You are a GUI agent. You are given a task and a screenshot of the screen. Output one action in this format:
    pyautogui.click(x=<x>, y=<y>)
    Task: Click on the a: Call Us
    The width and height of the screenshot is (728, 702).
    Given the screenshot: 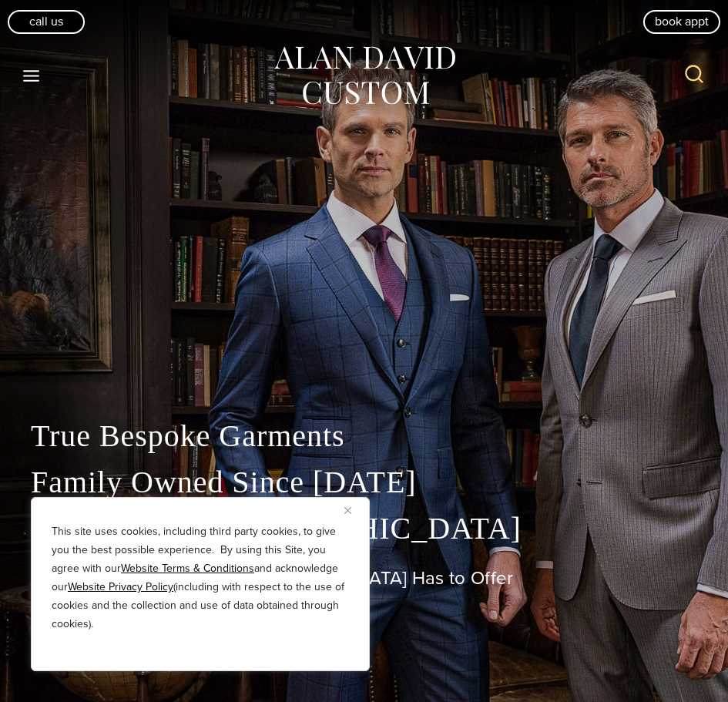 What is the action you would take?
    pyautogui.click(x=46, y=22)
    